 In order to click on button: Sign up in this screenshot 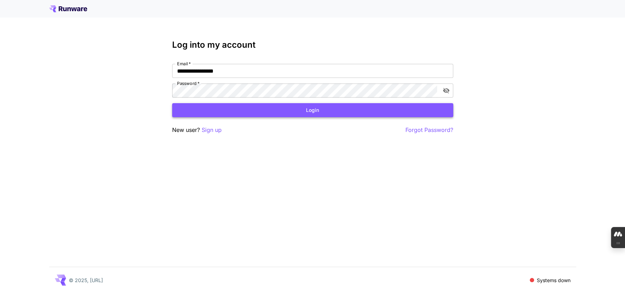, I will do `click(212, 130)`.